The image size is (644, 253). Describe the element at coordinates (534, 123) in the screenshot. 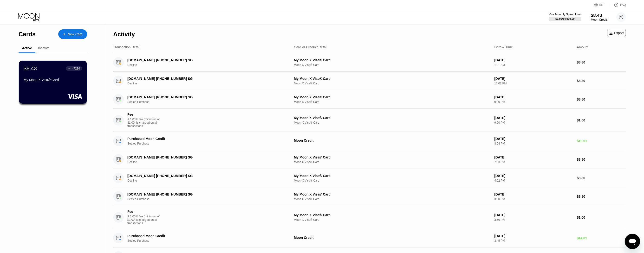

I see `div: 9:00 PM` at that location.